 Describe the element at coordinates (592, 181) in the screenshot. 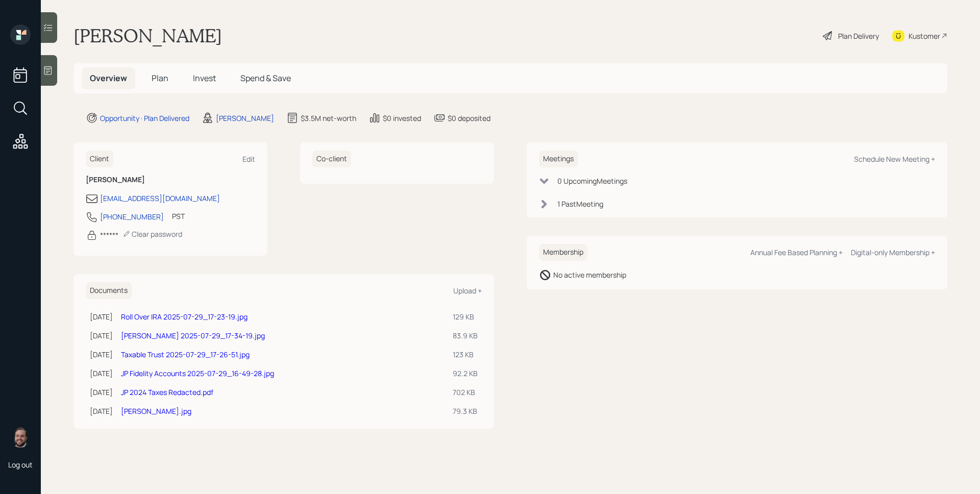

I see `div: 0 Upcoming Meeting s` at that location.